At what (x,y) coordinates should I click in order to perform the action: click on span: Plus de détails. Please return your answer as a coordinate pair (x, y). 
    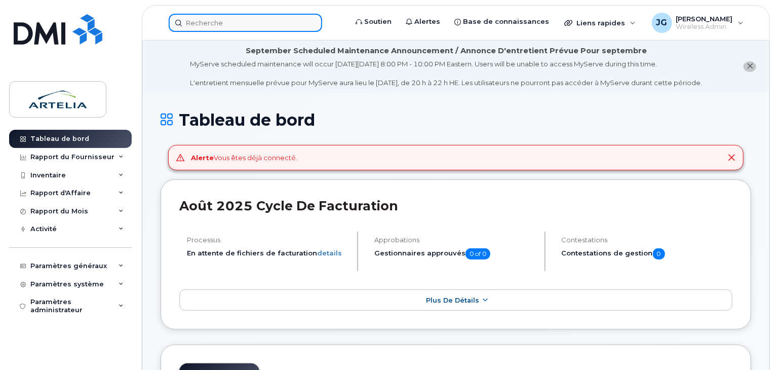
    Looking at the image, I should click on (452, 300).